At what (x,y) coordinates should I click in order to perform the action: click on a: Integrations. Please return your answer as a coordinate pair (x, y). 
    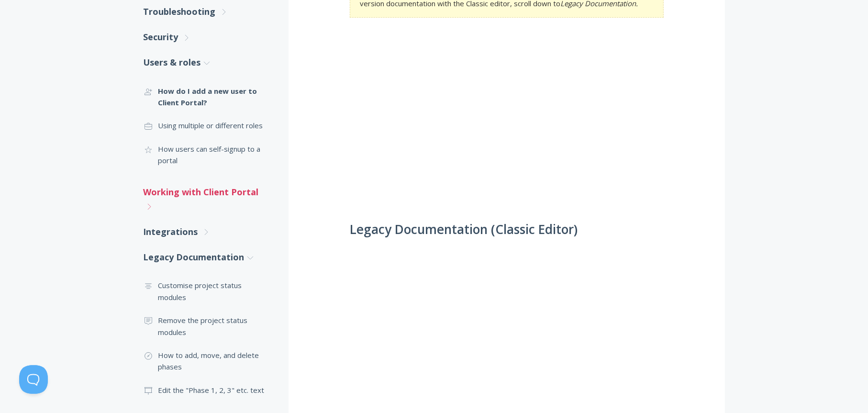
    Looking at the image, I should click on (206, 232).